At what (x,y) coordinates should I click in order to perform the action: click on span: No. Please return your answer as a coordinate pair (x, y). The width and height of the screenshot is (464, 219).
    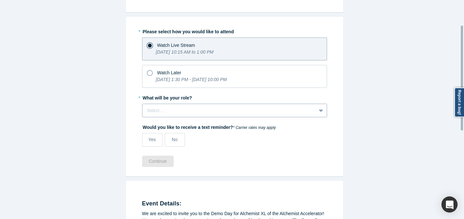
    Looking at the image, I should click on (175, 139).